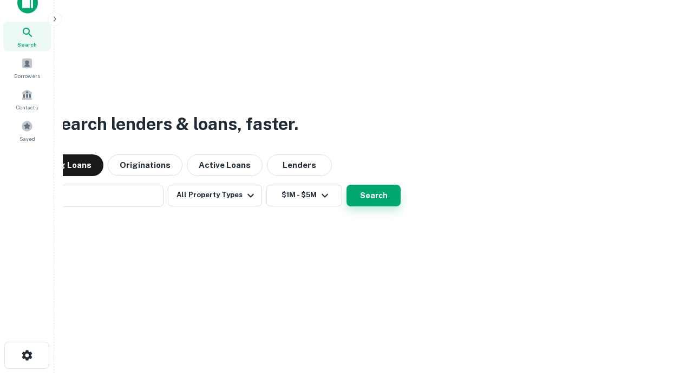 The height and width of the screenshot is (390, 693). I want to click on span: Contacts, so click(27, 107).